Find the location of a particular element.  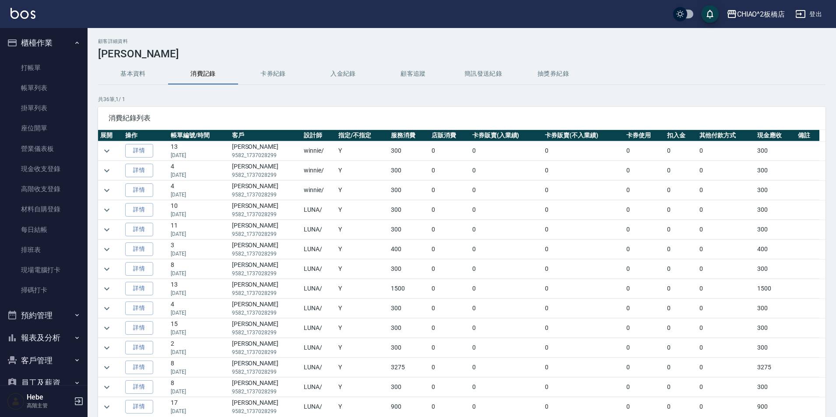

button: 顧客追蹤 is located at coordinates (413, 74).